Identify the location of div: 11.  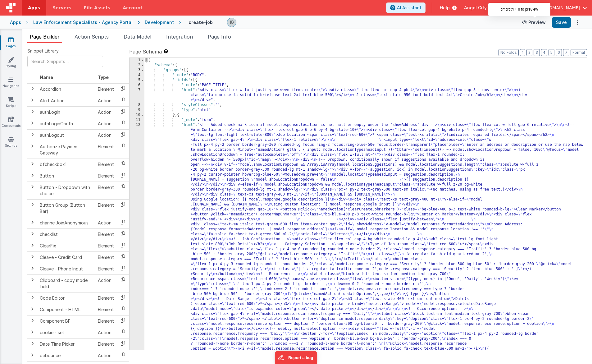
(137, 120).